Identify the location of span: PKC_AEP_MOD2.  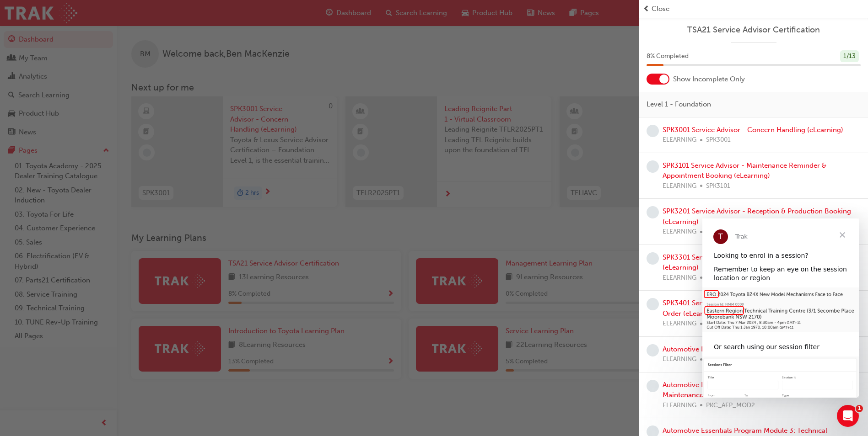
(730, 405).